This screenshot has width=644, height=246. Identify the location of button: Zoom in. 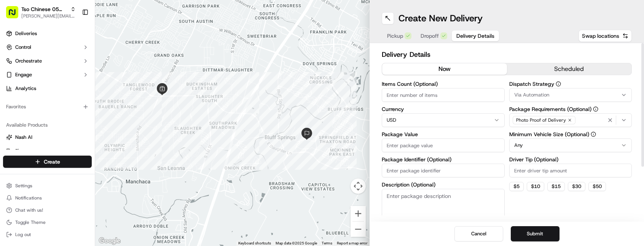
(358, 214).